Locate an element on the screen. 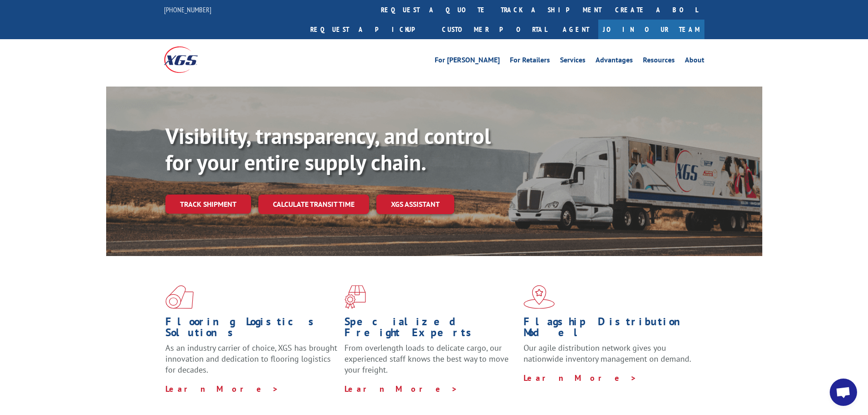  img: xgs-icon-focused-on-flooring-red is located at coordinates (355, 297).